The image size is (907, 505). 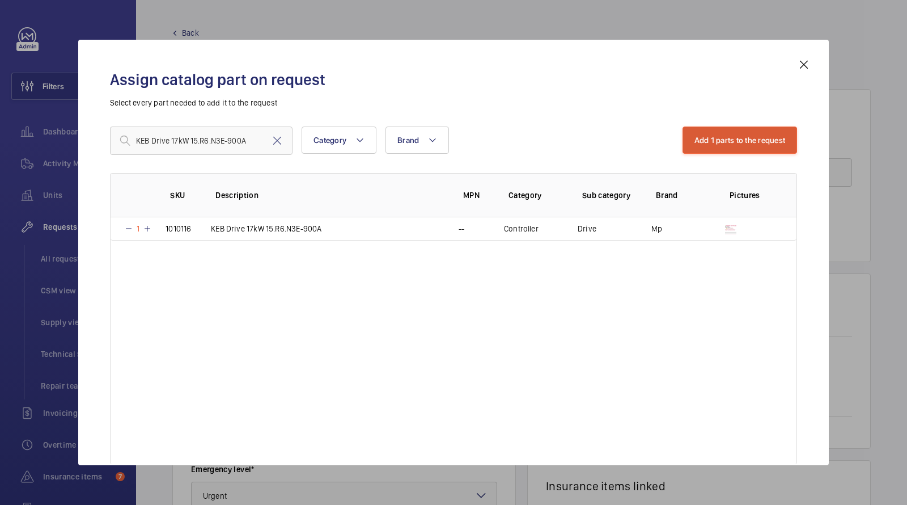 What do you see at coordinates (330, 140) in the screenshot?
I see `span: Category` at bounding box center [330, 140].